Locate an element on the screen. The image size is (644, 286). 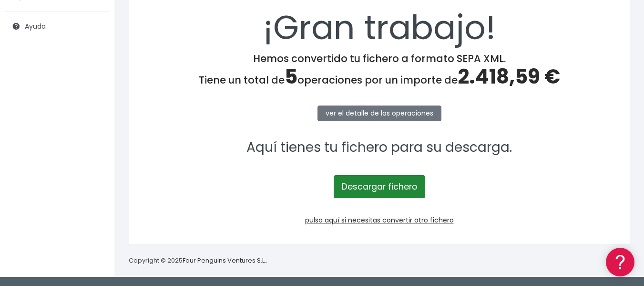
h4: Hemos convertido tu fichero a formato SEPA XML. Tiene un total de operaciones por un importe de is located at coordinates (379, 71).